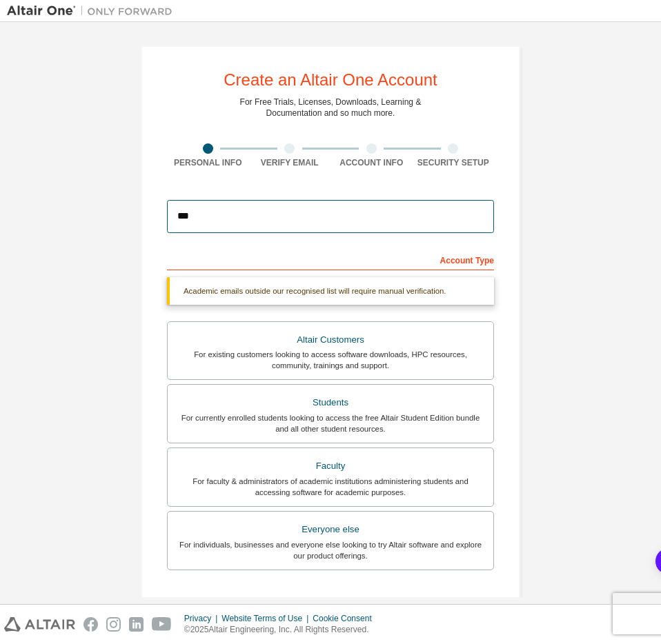 The height and width of the screenshot is (644, 661). I want to click on div: For Free Trials, Licenses, Downloads, Learning & Documentation and so much more., so click(330, 108).